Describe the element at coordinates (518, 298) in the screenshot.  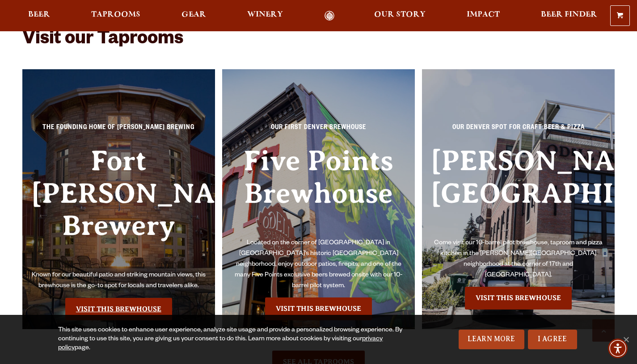
I see `a: Visit the Sloan’s Lake Brewhouse` at that location.